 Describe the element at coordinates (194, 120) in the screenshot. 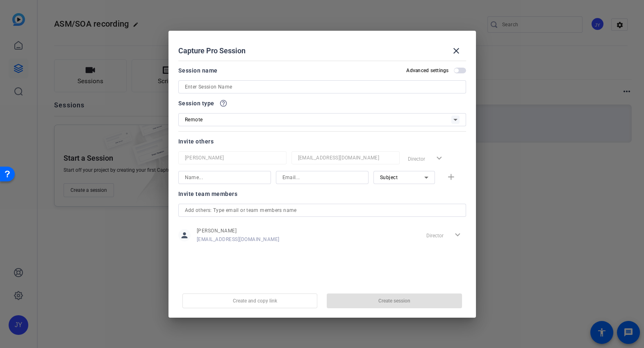

I see `span: Remote` at that location.